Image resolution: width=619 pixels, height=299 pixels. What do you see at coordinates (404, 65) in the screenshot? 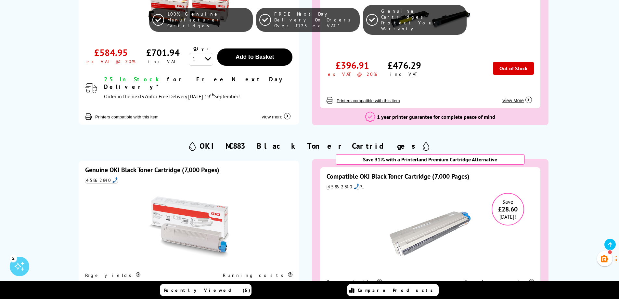
I see `div: £476.29` at bounding box center [404, 65].